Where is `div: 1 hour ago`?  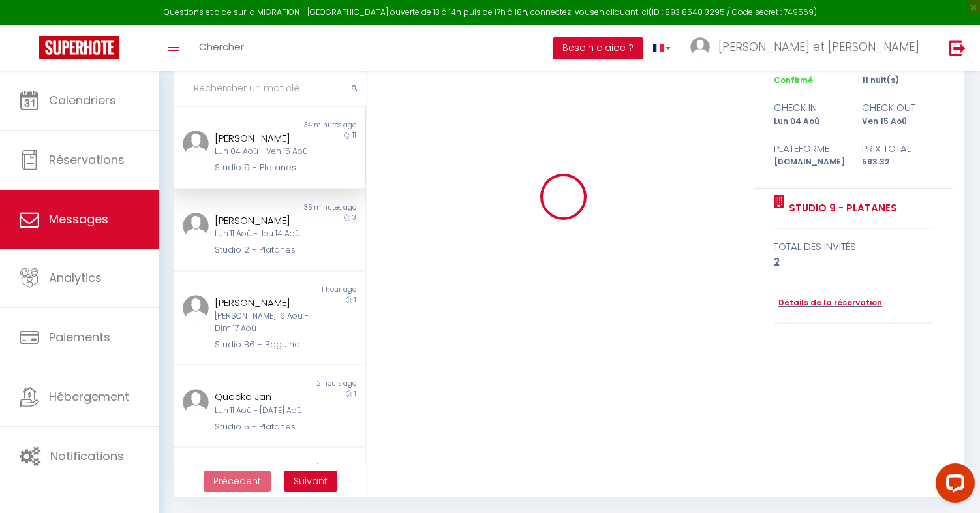 div: 1 hour ago is located at coordinates (317, 289).